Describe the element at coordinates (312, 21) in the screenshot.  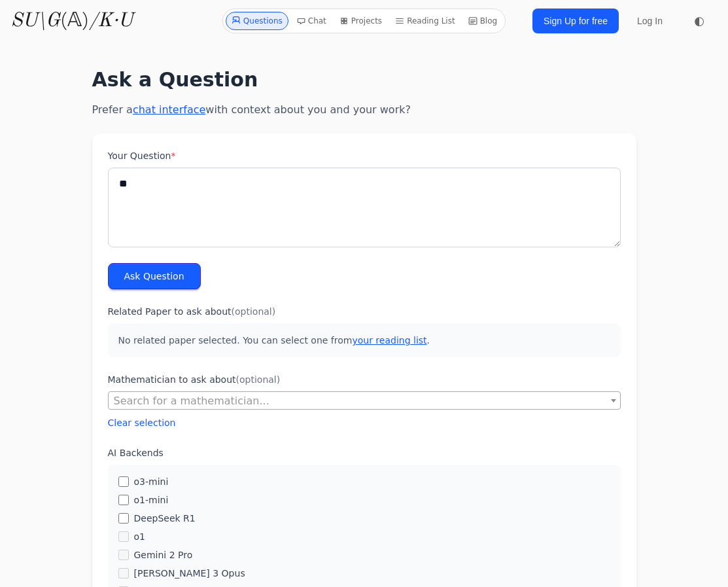
I see `a: Chat` at that location.